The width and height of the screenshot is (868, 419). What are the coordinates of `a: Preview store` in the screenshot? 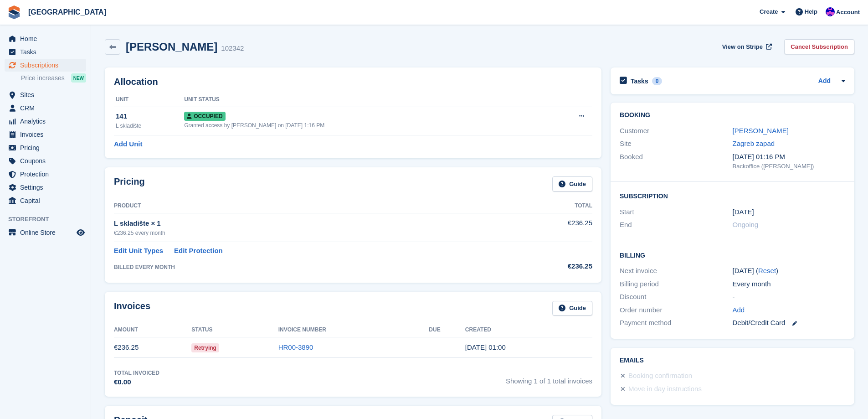 It's located at (81, 233).